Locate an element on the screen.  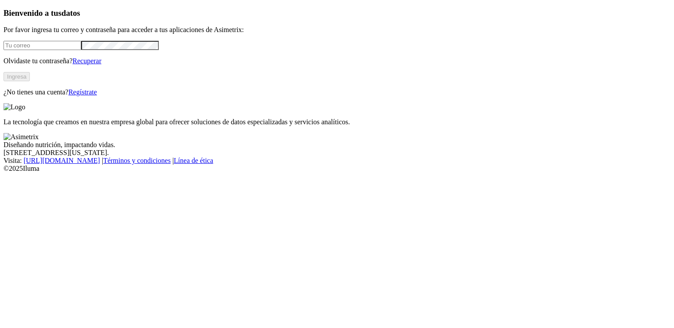
a: Términos y condiciones is located at coordinates (137, 160).